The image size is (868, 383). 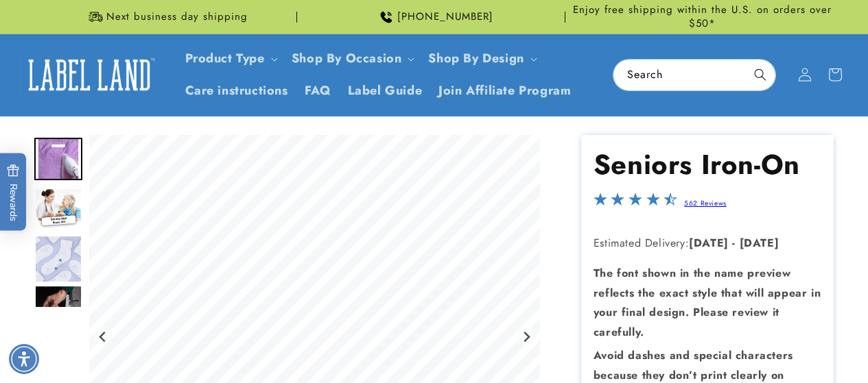 I want to click on a: Account, so click(x=805, y=75).